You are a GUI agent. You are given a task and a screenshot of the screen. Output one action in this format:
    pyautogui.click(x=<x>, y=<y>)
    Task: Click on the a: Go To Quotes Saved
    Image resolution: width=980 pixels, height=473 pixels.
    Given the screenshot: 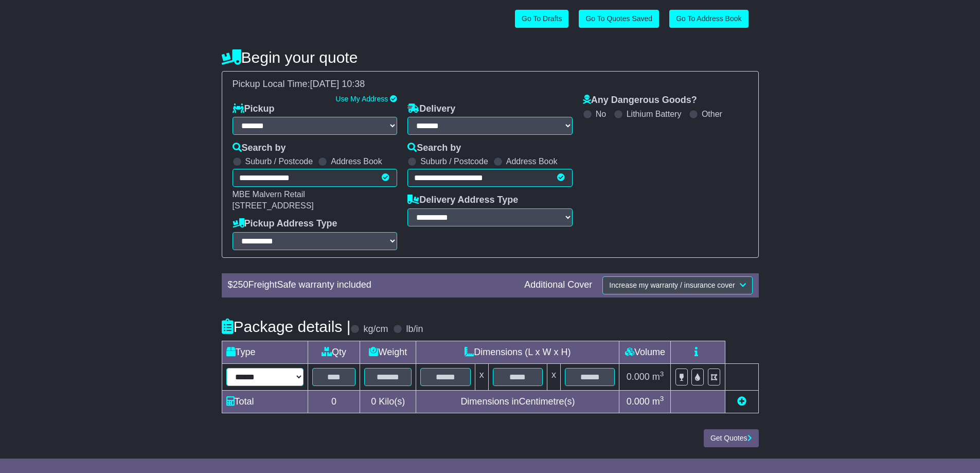 What is the action you would take?
    pyautogui.click(x=619, y=18)
    